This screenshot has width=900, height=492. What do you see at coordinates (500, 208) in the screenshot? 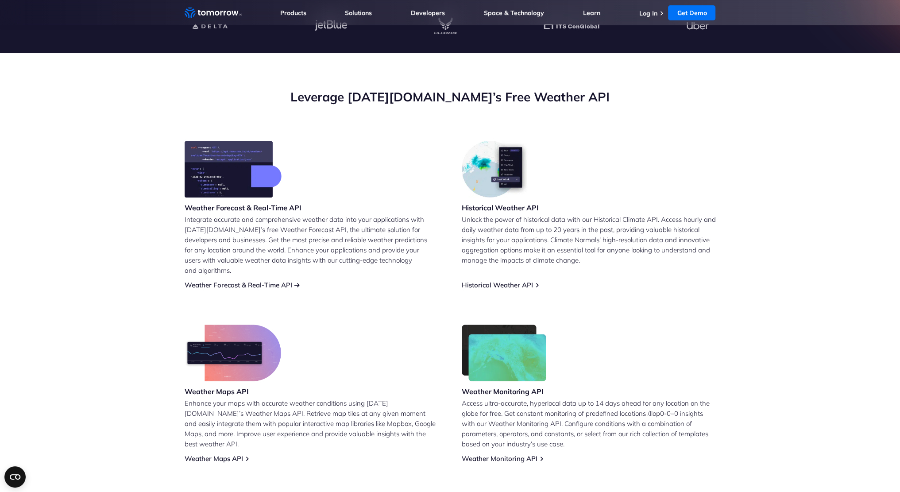
I see `h3: Historical Weather API` at bounding box center [500, 208].